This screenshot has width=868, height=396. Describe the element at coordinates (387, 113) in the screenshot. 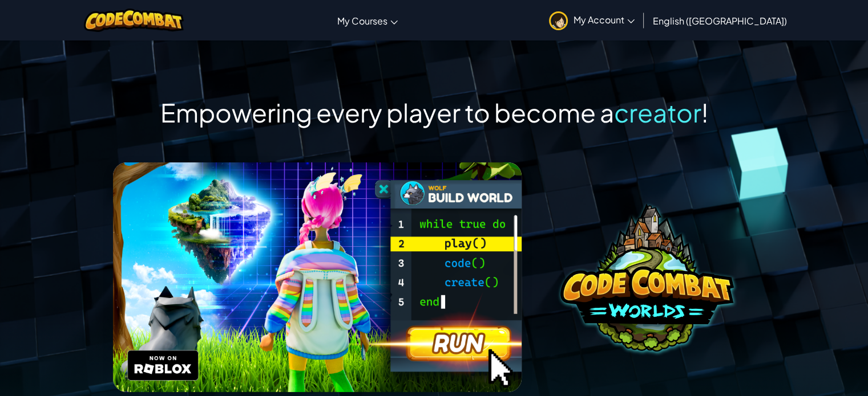

I see `span: Empowering every player to become a` at that location.